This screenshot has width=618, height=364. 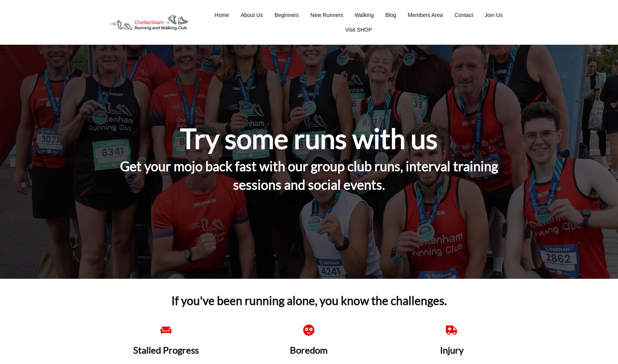 I want to click on a: New Runners, so click(x=327, y=15).